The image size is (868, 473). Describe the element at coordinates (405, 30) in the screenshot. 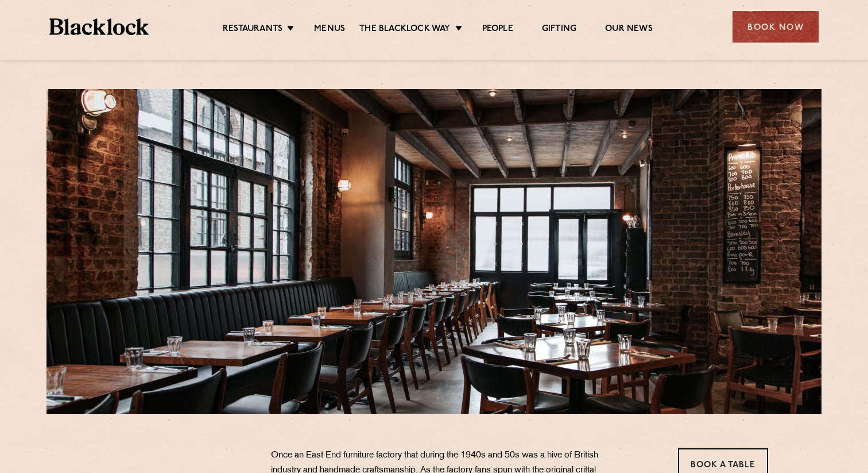

I see `a: The Blacklock Way` at that location.